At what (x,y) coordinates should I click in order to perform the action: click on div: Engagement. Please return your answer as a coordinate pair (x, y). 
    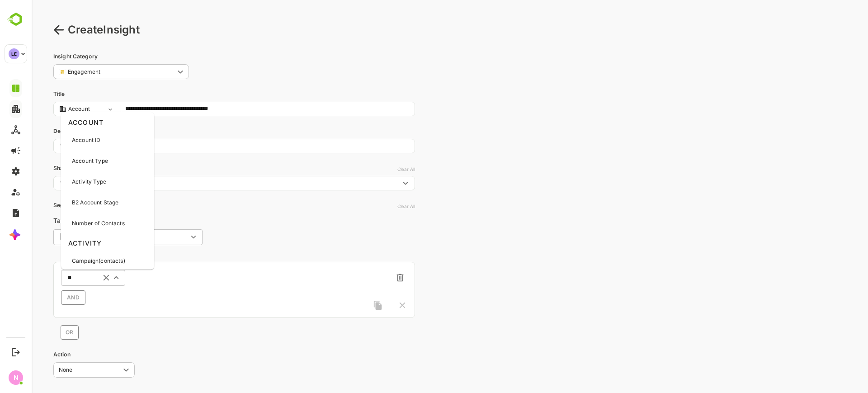
    Looking at the image, I should click on (89, 72).